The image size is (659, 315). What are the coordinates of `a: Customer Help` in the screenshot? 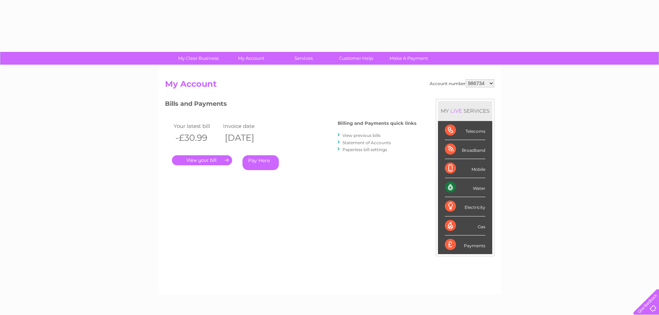 It's located at (356, 58).